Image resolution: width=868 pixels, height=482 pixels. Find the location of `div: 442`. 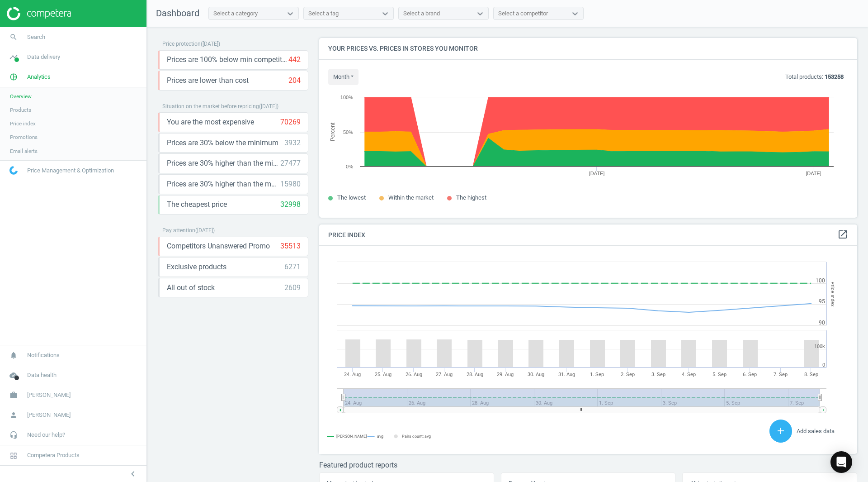

div: 442 is located at coordinates (294, 59).